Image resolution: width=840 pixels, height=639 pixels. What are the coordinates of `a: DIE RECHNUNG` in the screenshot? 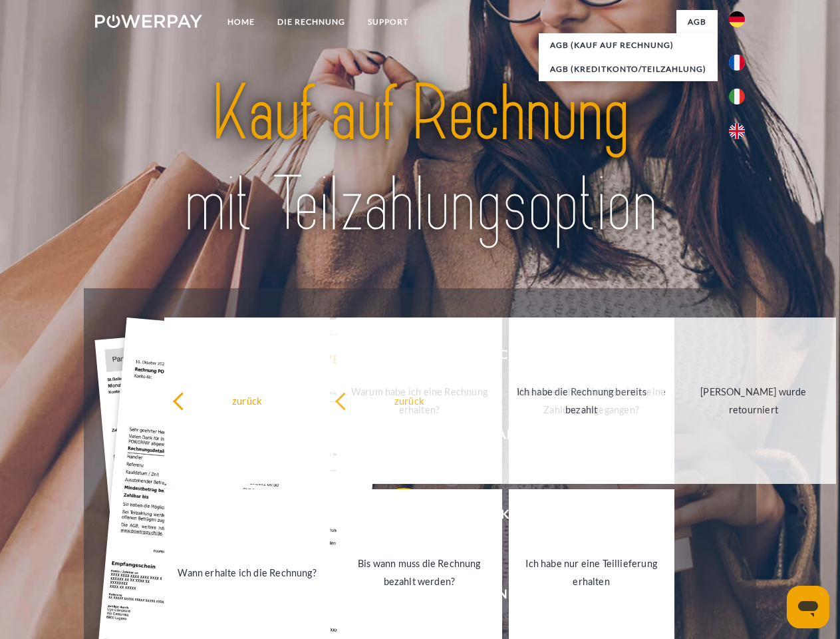 It's located at (312, 22).